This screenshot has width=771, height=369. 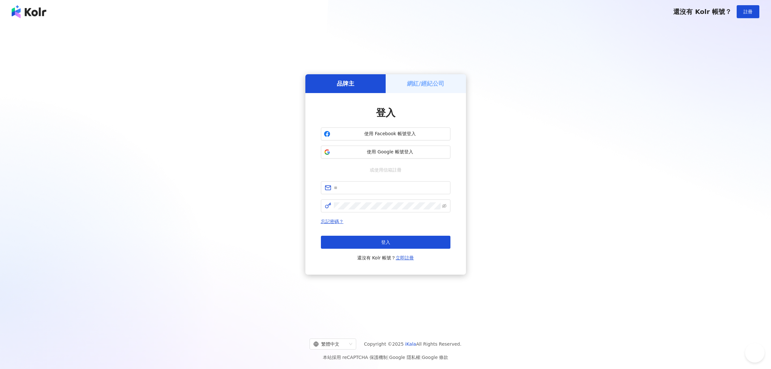 What do you see at coordinates (405, 257) in the screenshot?
I see `a: 立即註冊` at bounding box center [405, 257].